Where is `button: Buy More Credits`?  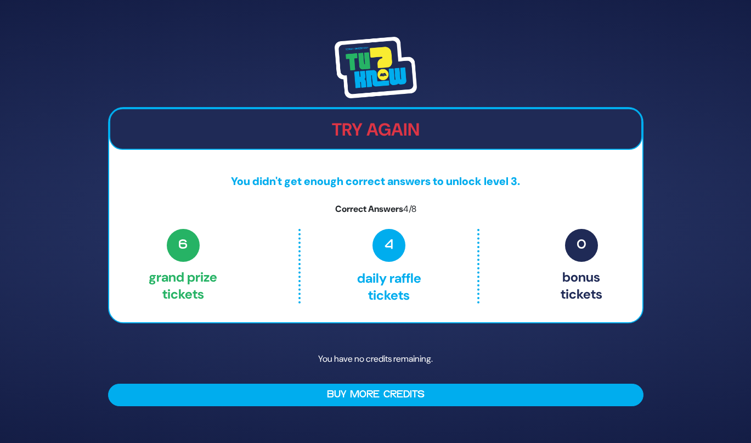 button: Buy More Credits is located at coordinates (376, 394).